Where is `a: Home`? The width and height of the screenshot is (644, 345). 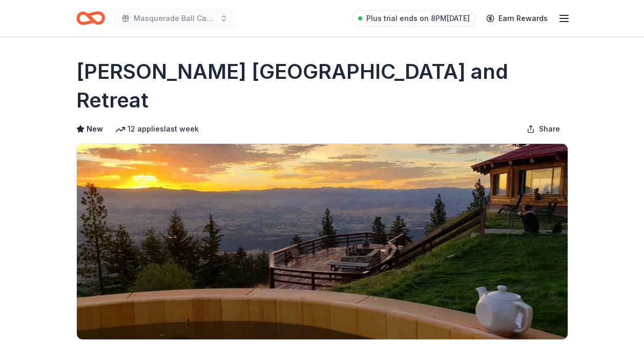 a: Home is located at coordinates (91, 18).